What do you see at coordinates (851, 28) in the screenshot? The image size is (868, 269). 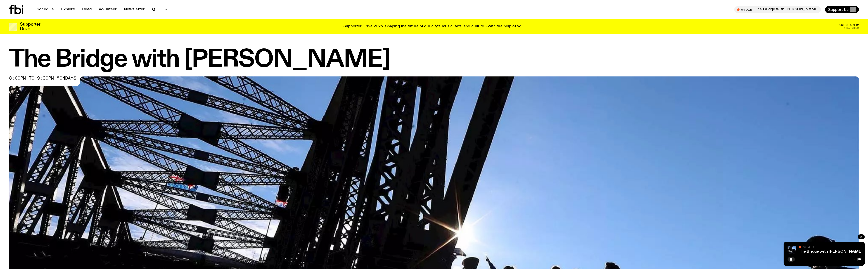 I see `span: Remaining` at bounding box center [851, 28].